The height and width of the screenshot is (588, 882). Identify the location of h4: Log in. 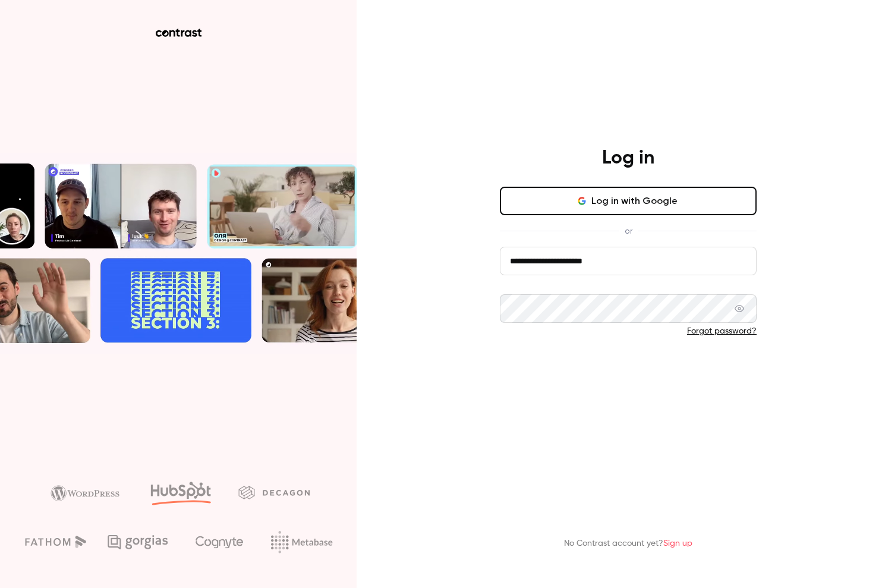
(628, 158).